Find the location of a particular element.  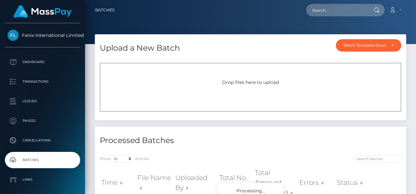

a: Cancellations is located at coordinates (43, 141).